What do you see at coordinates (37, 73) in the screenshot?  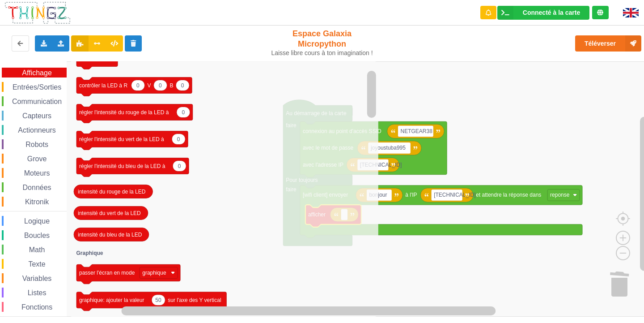 I see `span: Affichage` at bounding box center [37, 73].